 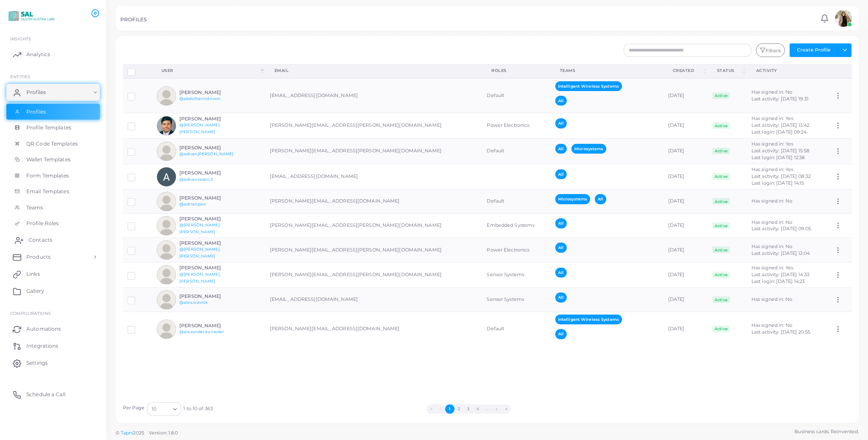 What do you see at coordinates (53, 363) in the screenshot?
I see `a: Settings` at bounding box center [53, 363].